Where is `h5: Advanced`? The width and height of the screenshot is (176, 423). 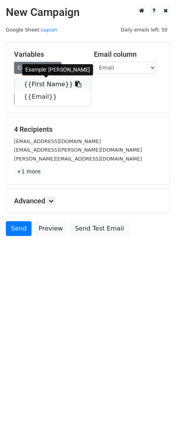 h5: Advanced is located at coordinates (88, 201).